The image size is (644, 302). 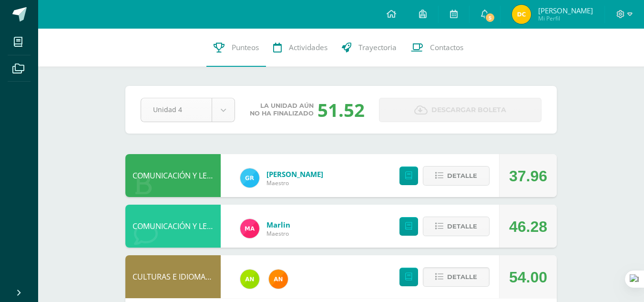 I want to click on img: 122d7b7bf6a5205df466ed2966025dea.png, so click(x=250, y=279).